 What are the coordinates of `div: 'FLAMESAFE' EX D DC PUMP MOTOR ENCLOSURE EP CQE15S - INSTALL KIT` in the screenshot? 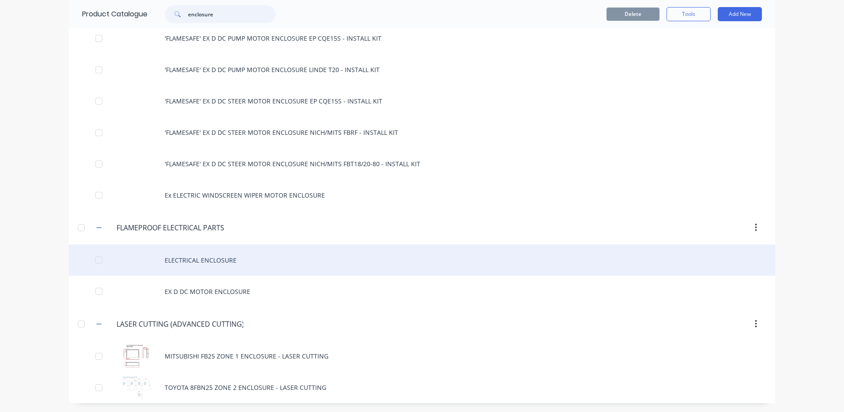 It's located at (422, 38).